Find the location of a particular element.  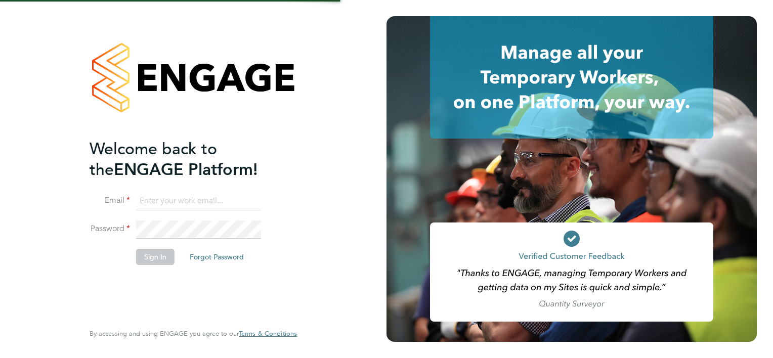

span: By accessing and using ENGAGE you agree to our is located at coordinates (193, 333).